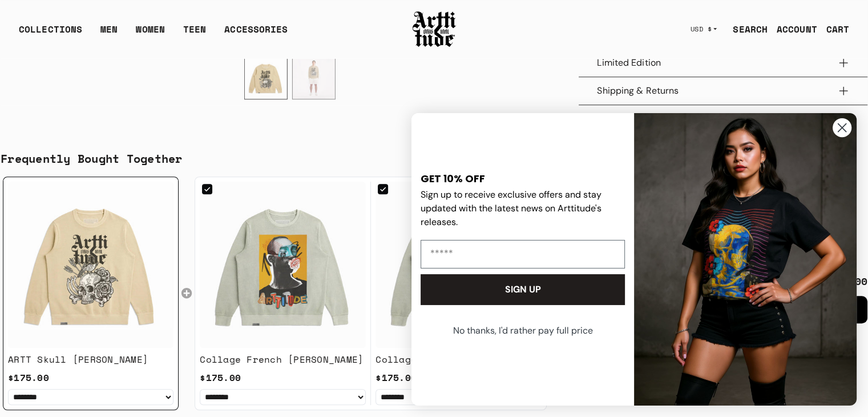  Describe the element at coordinates (833, 29) in the screenshot. I see `a: Open cart` at that location.